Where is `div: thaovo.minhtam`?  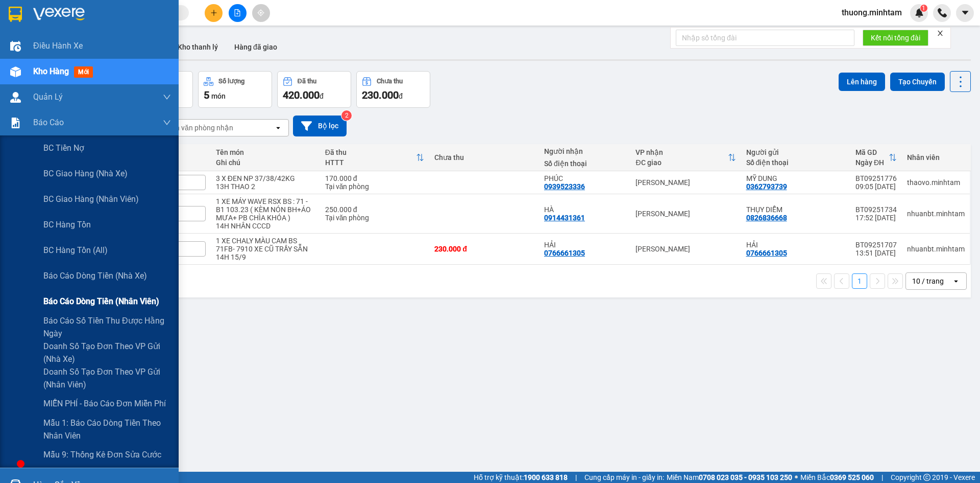
div: thaovo.minhtam is located at coordinates (936, 182).